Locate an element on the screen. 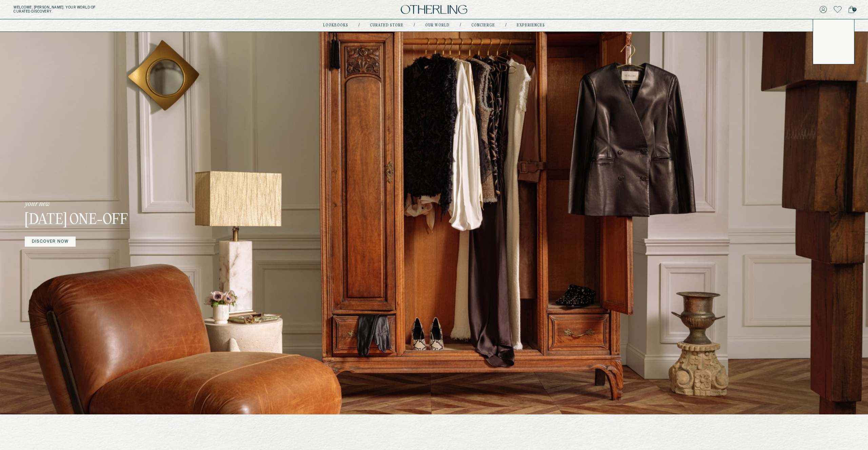 The image size is (868, 450). a: concierge is located at coordinates (483, 26).